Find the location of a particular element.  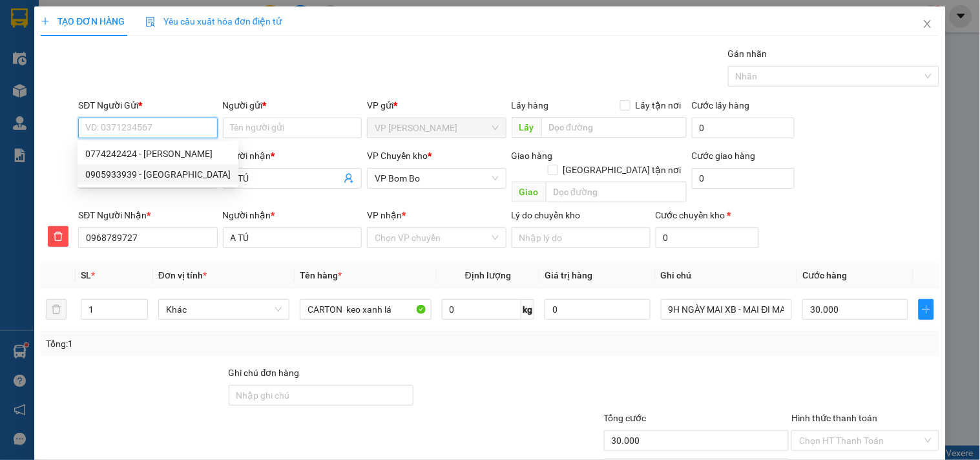

div: Tổng: 1 is located at coordinates (212, 344).